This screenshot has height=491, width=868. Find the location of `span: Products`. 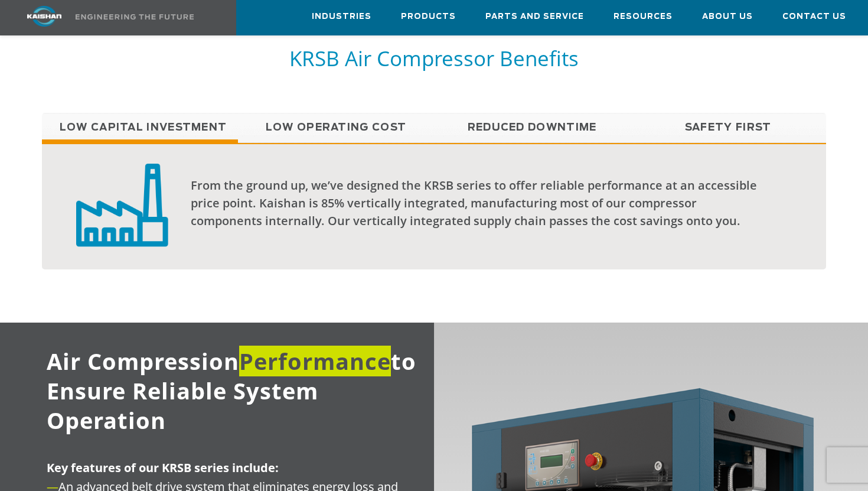

span: Products is located at coordinates (428, 17).